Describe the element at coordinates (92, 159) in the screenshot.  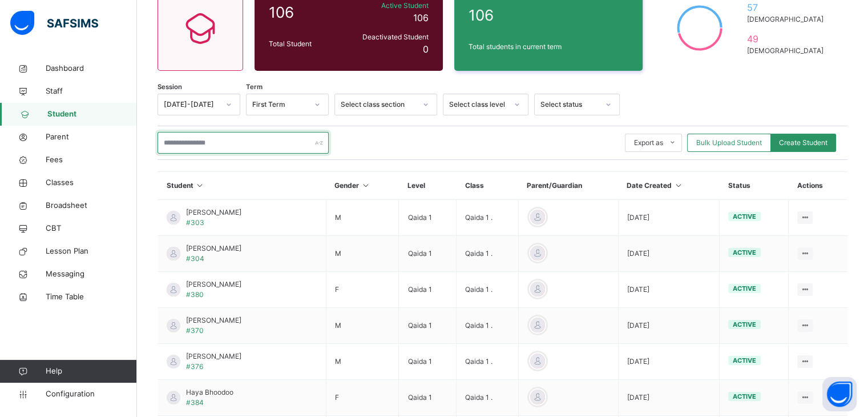
I see `span: Fees` at that location.